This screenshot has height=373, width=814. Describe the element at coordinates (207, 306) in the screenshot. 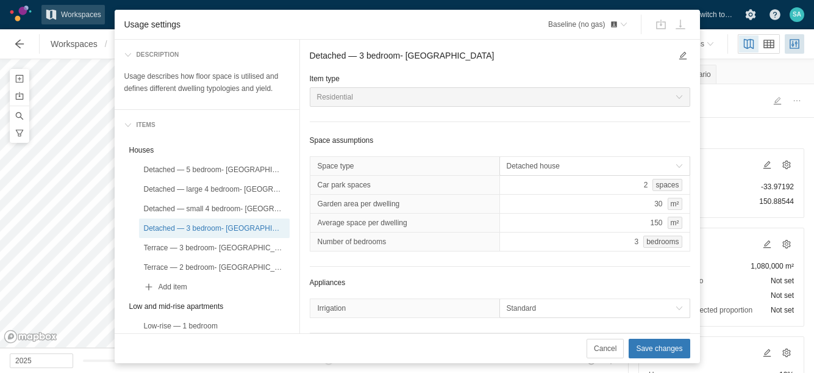

I see `div: Low and mid-rise apartments` at that location.